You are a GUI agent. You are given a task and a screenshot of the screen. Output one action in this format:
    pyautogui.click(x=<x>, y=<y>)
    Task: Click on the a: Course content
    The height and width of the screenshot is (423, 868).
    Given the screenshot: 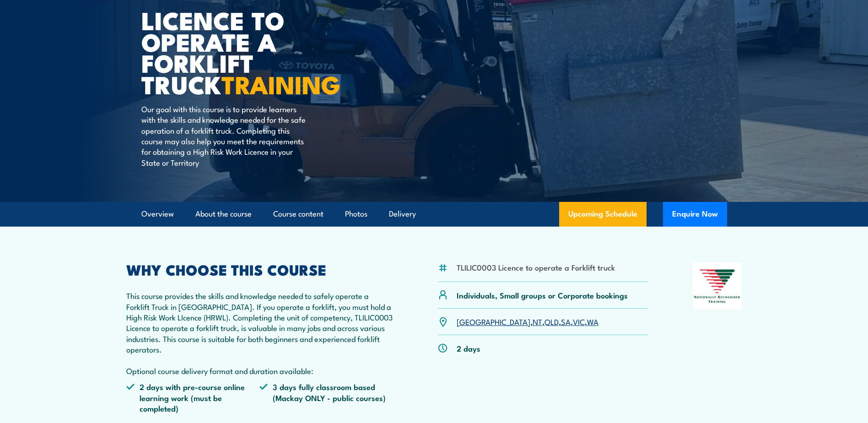 What is the action you would take?
    pyautogui.click(x=298, y=214)
    